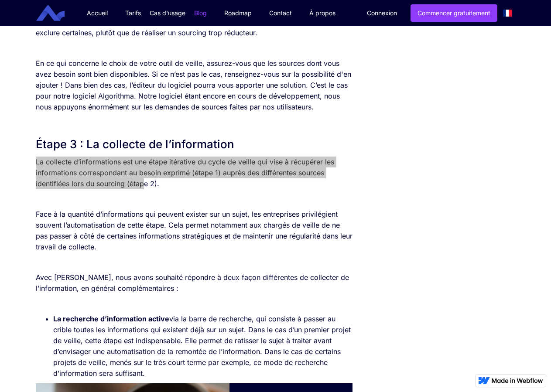 This screenshot has width=551, height=392. I want to click on a: Commencer gratuitement, so click(454, 13).